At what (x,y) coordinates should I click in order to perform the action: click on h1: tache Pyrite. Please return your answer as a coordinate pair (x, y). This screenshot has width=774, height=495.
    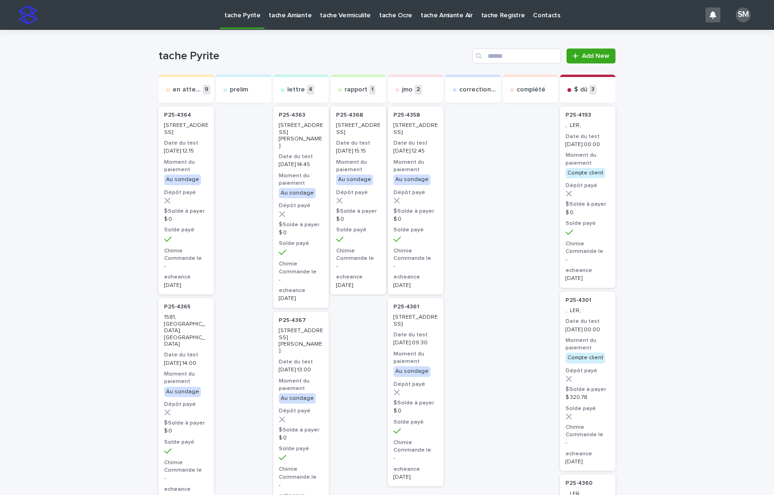
    Looking at the image, I should click on (313, 56).